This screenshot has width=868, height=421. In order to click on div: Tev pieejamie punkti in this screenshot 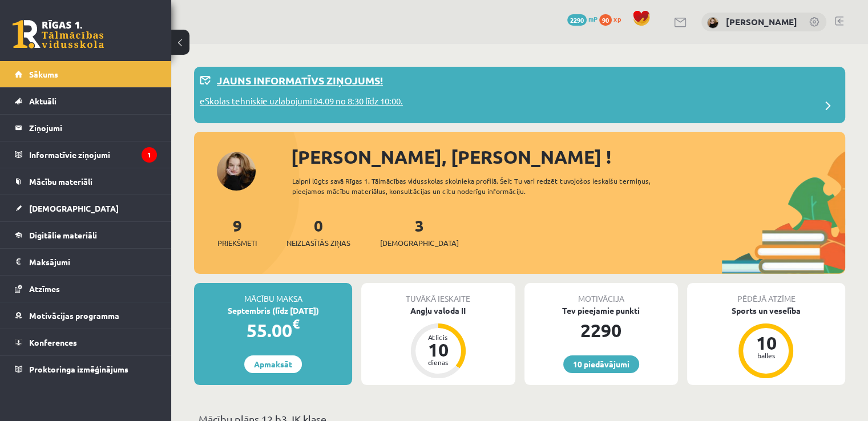, I will do `click(602, 310)`.